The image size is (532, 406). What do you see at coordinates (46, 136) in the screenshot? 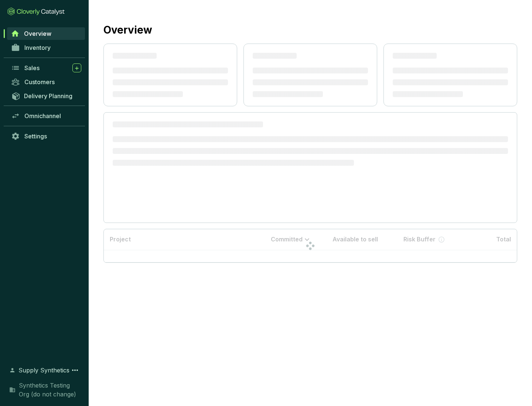
I see `a: Settings` at bounding box center [46, 136].